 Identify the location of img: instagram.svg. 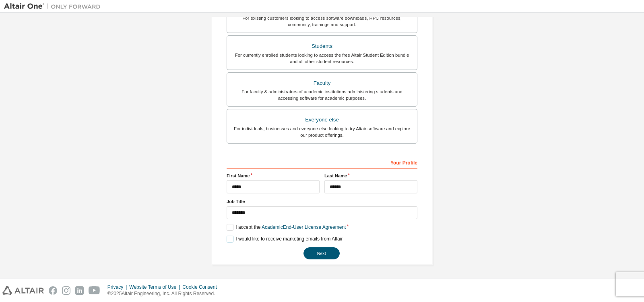
(66, 291).